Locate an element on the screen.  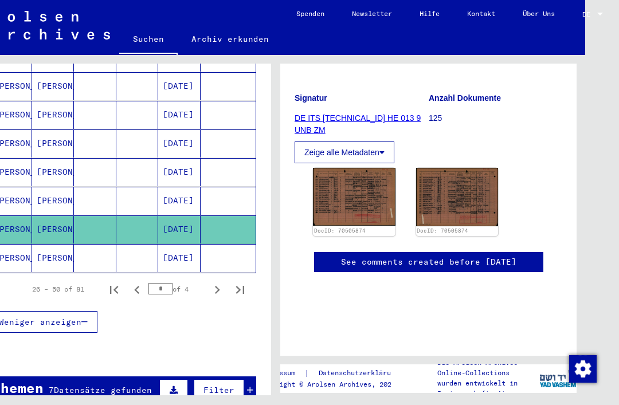
a: Impressum is located at coordinates (281, 373).